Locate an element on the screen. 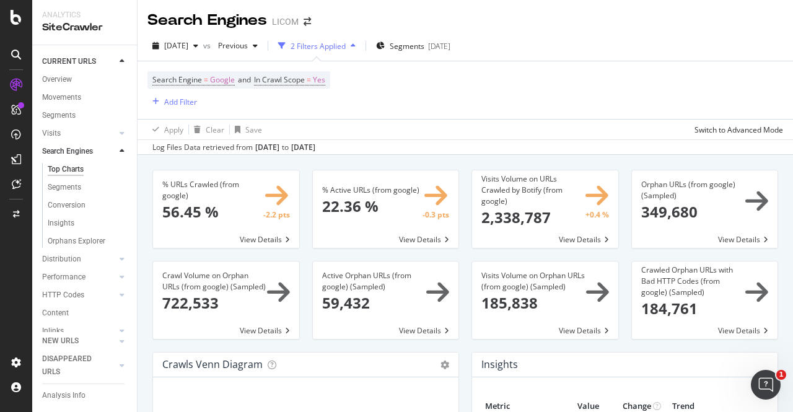 The height and width of the screenshot is (412, 793). div: Distribution is located at coordinates (61, 259).